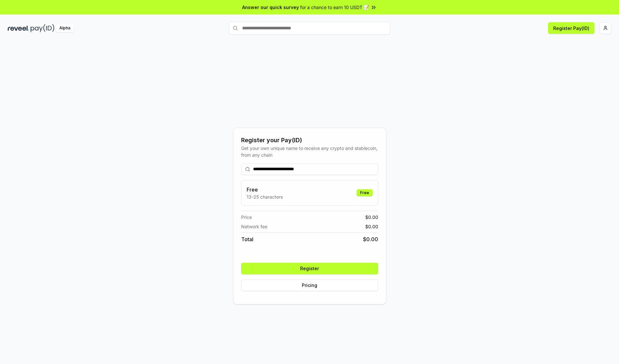 This screenshot has width=619, height=364. Describe the element at coordinates (264, 197) in the screenshot. I see `p: 13-25 characters` at that location.